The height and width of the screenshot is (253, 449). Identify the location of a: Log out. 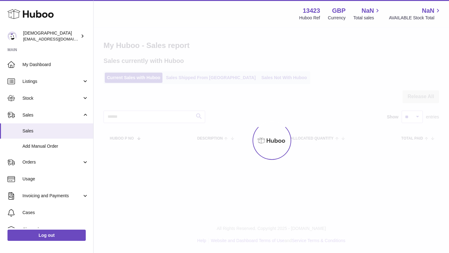
(46, 236).